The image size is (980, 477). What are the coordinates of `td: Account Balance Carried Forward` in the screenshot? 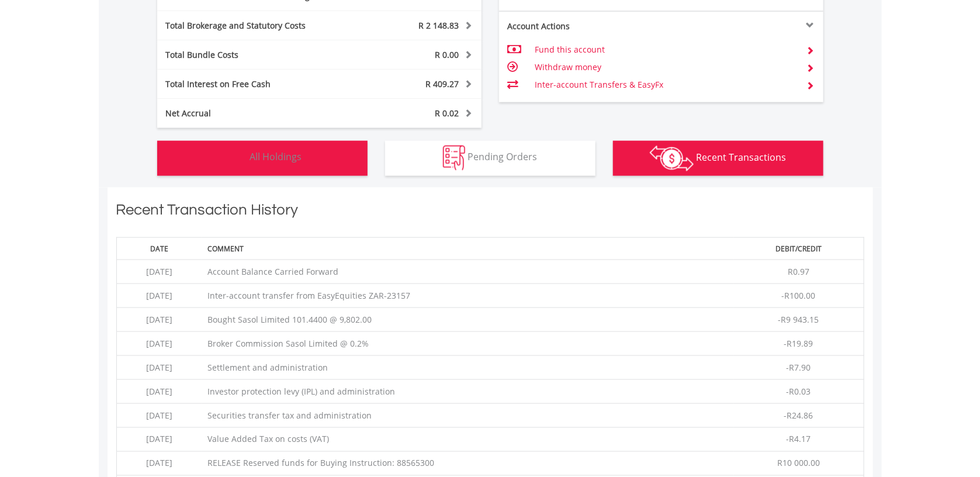 It's located at (467, 272).